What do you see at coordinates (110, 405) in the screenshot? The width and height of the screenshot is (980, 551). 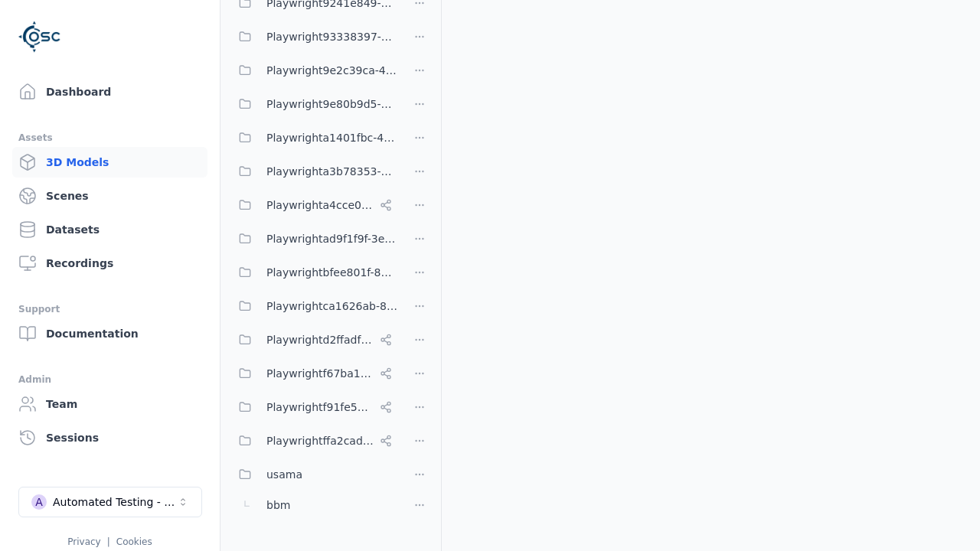 I see `a: Team` at bounding box center [110, 405].